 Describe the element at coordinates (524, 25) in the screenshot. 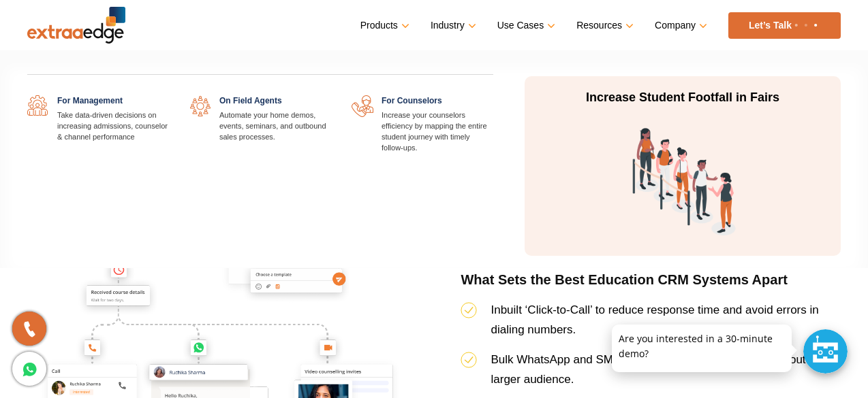

I see `a: Use Cases` at that location.